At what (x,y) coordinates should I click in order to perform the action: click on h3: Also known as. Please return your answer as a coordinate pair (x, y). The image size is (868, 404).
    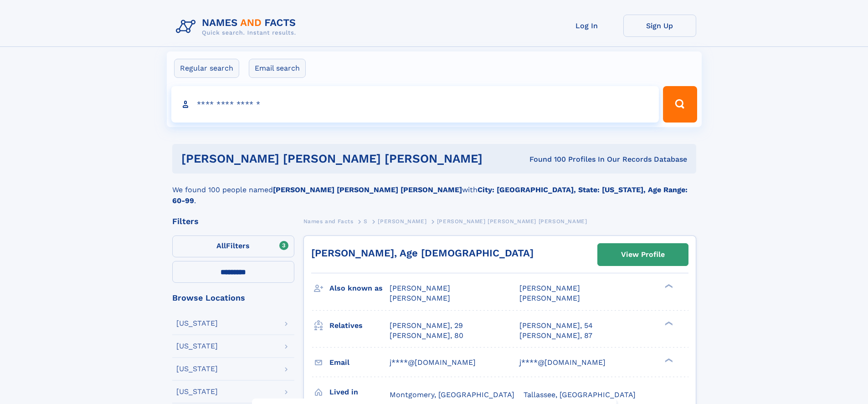
    Looking at the image, I should click on (360, 288).